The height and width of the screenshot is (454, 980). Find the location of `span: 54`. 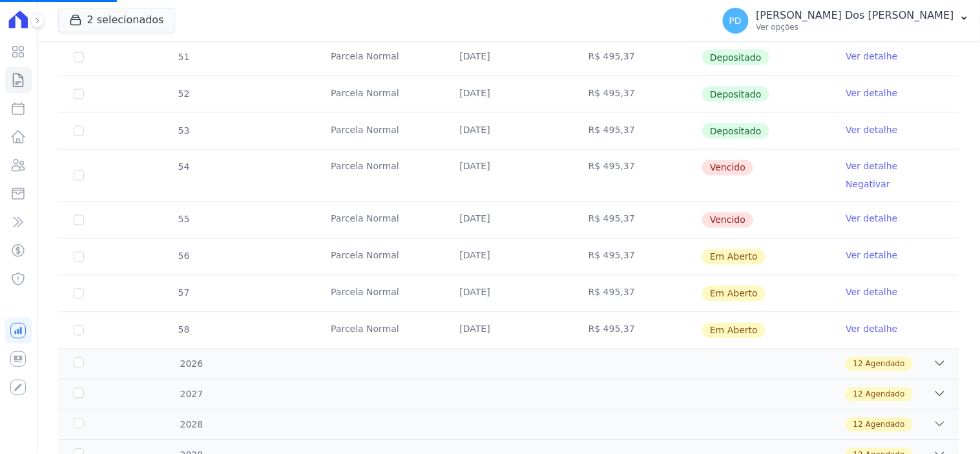

span: 54 is located at coordinates (183, 167).